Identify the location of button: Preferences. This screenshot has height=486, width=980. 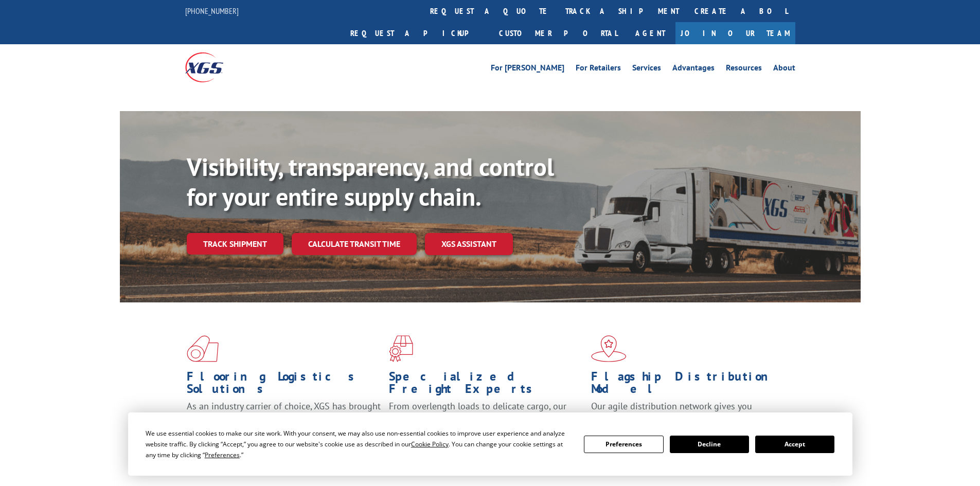
(624, 444).